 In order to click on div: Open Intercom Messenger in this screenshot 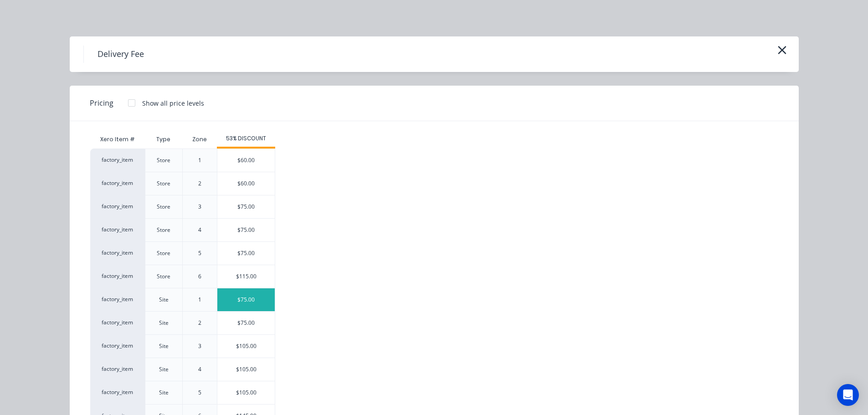, I will do `click(848, 394)`.